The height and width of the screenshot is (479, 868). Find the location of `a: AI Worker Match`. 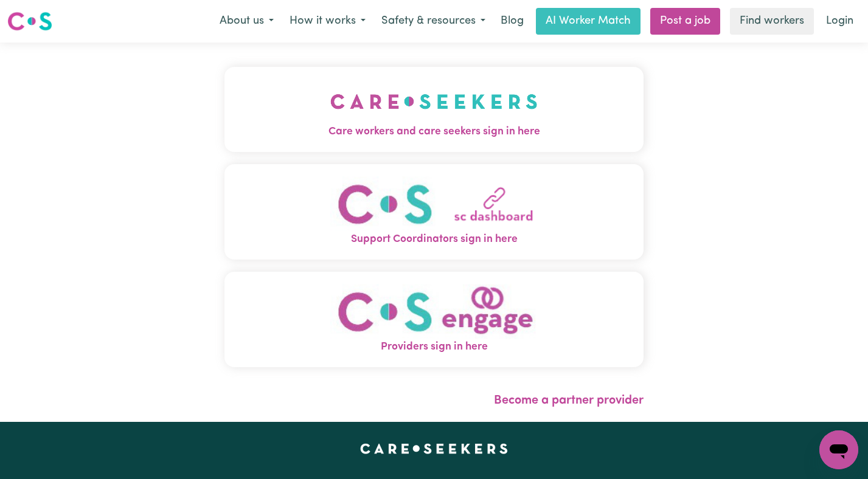

a: AI Worker Match is located at coordinates (589, 22).